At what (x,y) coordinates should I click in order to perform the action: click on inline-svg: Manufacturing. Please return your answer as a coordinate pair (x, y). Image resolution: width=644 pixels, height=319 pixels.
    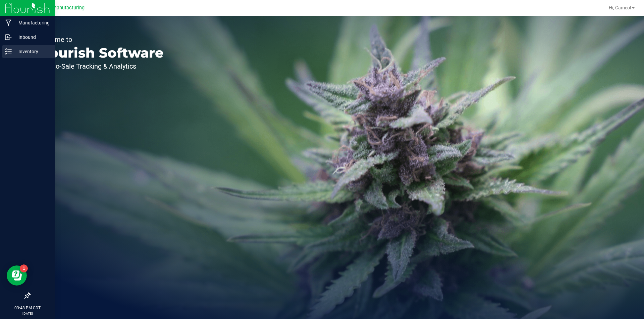
    Looking at the image, I should click on (8, 23).